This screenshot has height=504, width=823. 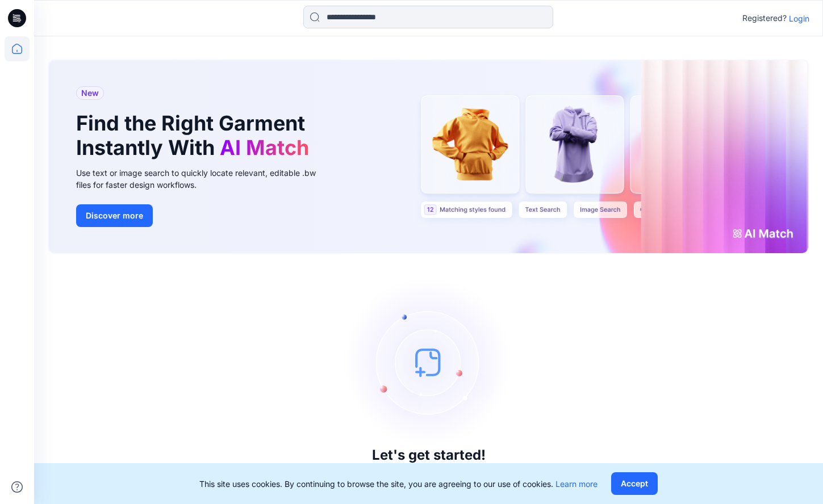 I want to click on span: New, so click(x=90, y=93).